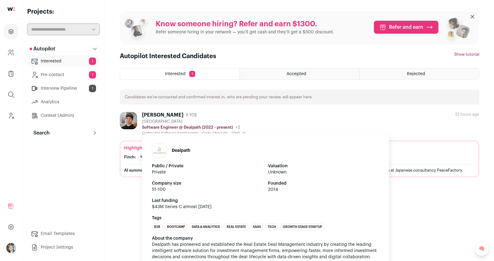 The image size is (494, 261). I want to click on img: 5fd47ac8162c77f4cd1d5a9f598c03d70ba8689b17477895a62a7d551e5420b8.png, so click(159, 150).